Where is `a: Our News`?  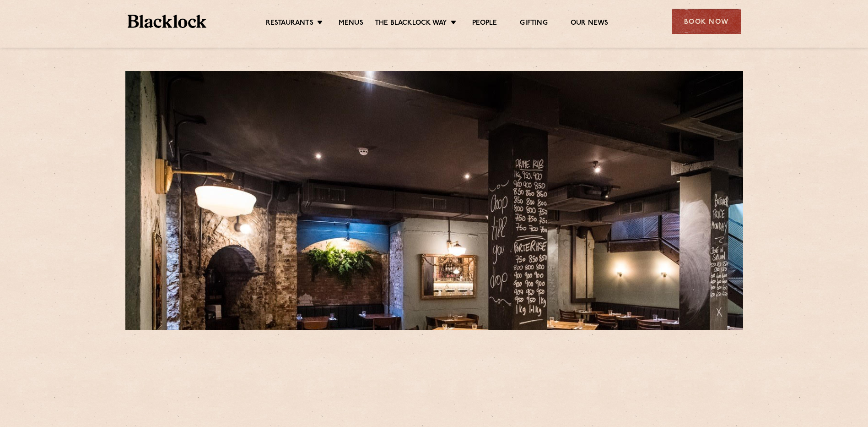
a: Our News is located at coordinates (590, 24).